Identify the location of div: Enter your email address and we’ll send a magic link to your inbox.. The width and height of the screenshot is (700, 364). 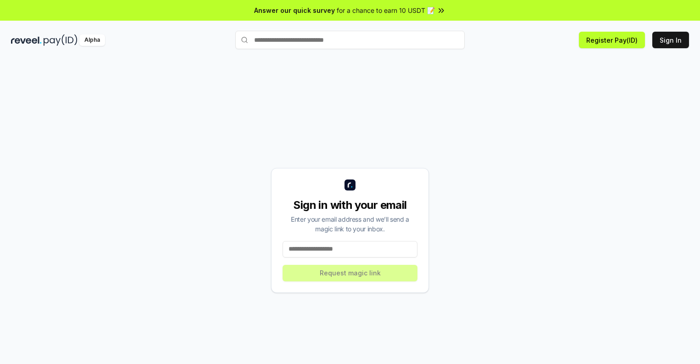
(350, 224).